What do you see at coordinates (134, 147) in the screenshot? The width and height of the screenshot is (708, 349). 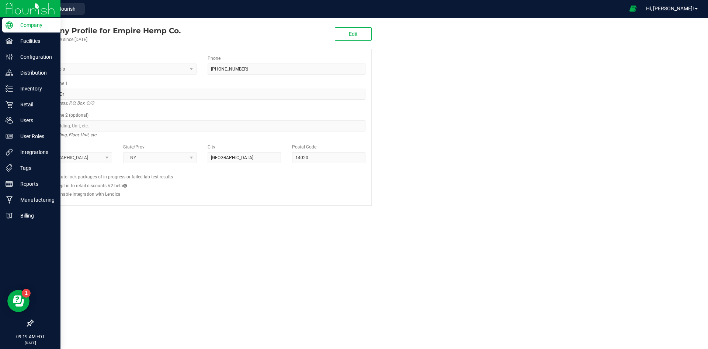 I see `label: State/Prov` at bounding box center [134, 147].